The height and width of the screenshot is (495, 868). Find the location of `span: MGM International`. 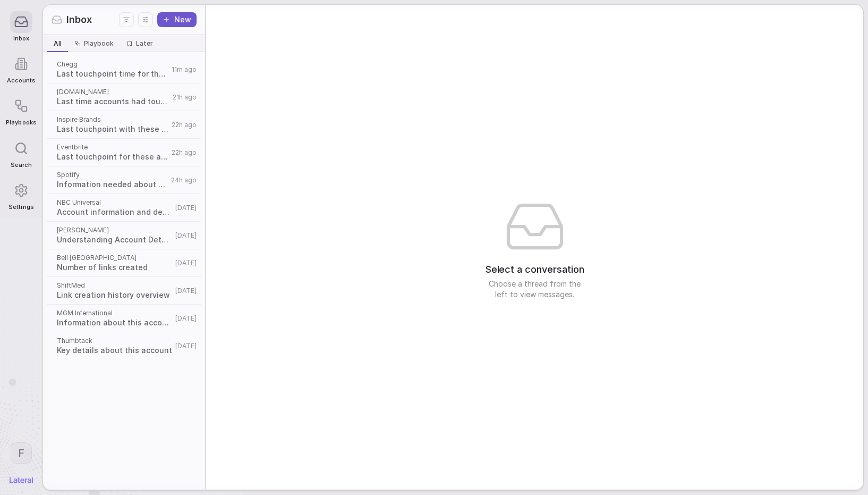

span: MGM International is located at coordinates (114, 313).